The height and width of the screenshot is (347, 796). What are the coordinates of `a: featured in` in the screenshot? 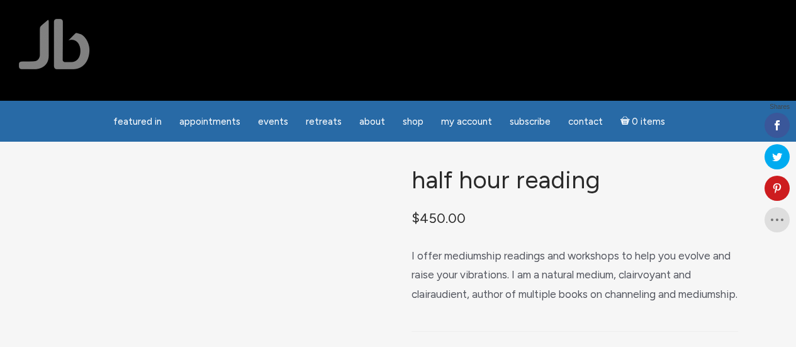 It's located at (137, 121).